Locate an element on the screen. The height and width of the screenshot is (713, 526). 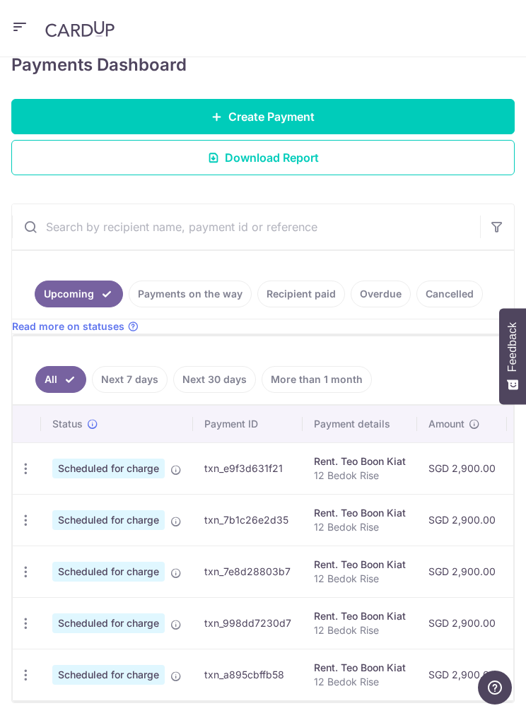
span: Download Report is located at coordinates (271, 158).